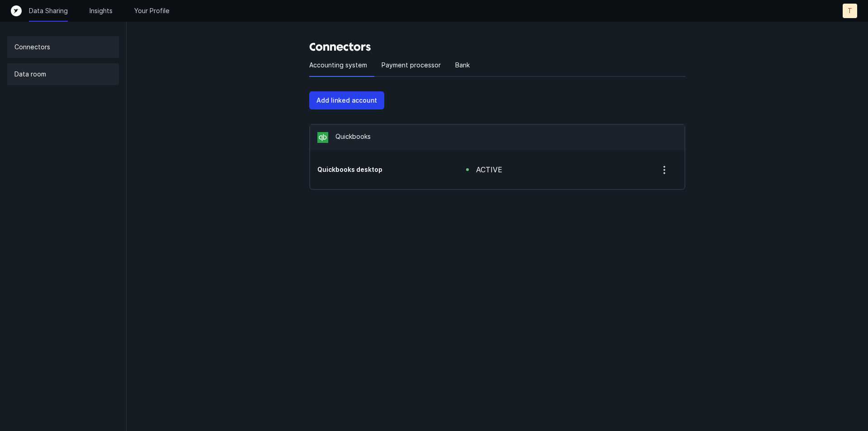 Image resolution: width=868 pixels, height=431 pixels. Describe the element at coordinates (498, 47) in the screenshot. I see `h3: Connectors` at that location.